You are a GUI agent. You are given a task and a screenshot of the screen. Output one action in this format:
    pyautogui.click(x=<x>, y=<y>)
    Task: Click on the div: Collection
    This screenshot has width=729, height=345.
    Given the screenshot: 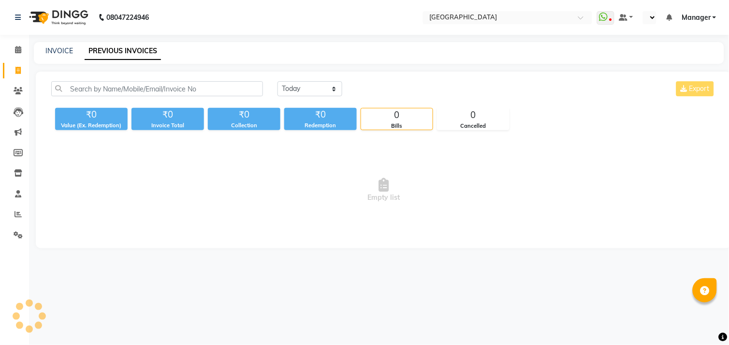 What is the action you would take?
    pyautogui.click(x=244, y=125)
    